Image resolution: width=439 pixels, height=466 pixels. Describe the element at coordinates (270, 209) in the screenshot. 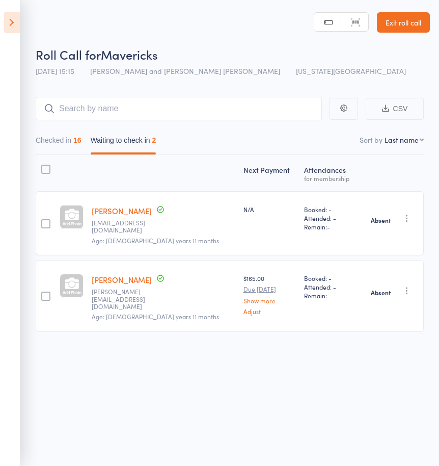

I see `div: N/A` at that location.